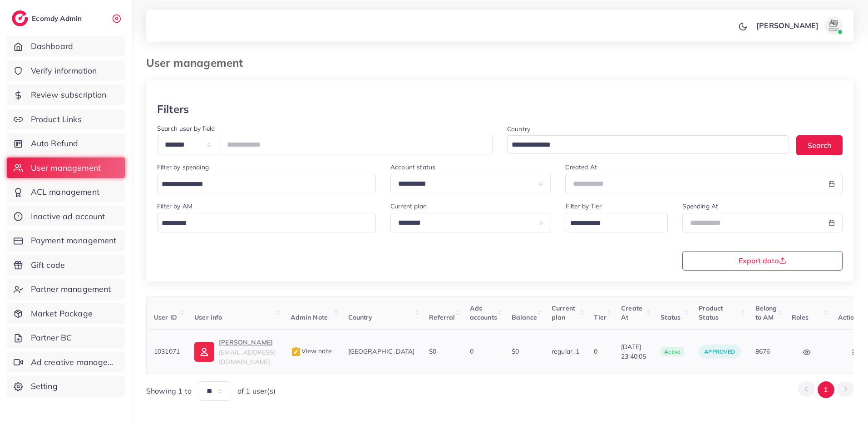 This screenshot has height=424, width=868. I want to click on span: Auto Refund, so click(55, 143).